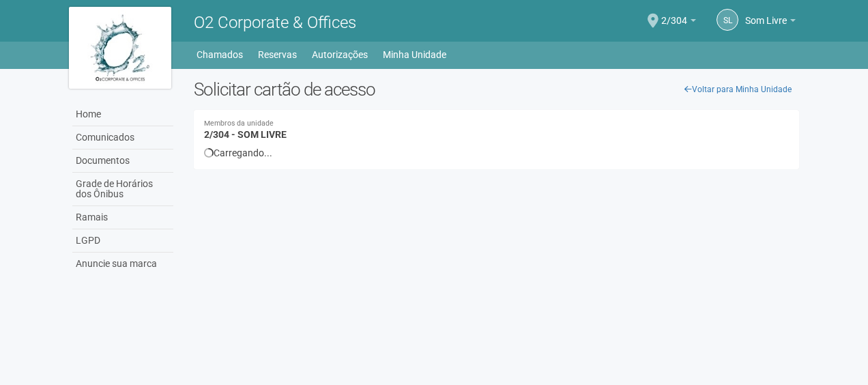 This screenshot has width=868, height=385. Describe the element at coordinates (123, 241) in the screenshot. I see `a: LGPD` at that location.